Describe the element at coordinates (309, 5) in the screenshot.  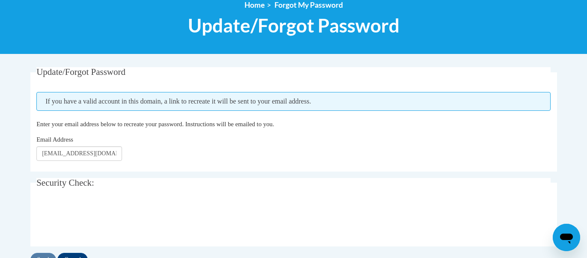
I see `span: Forgot My Password` at that location.